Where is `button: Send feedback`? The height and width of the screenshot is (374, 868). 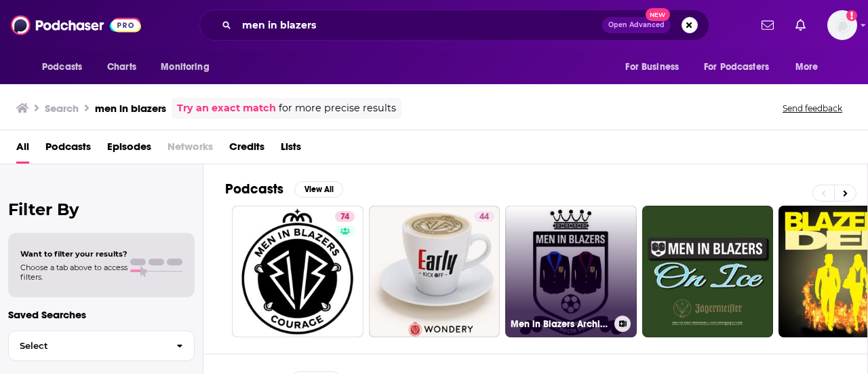 button: Send feedback is located at coordinates (812, 108).